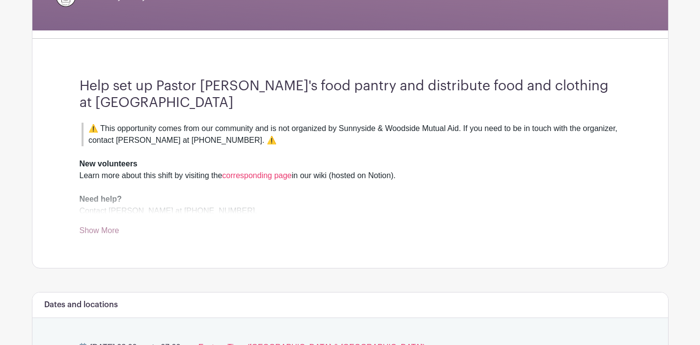 This screenshot has height=345, width=700. What do you see at coordinates (257, 175) in the screenshot?
I see `a: corresponding page` at bounding box center [257, 175].